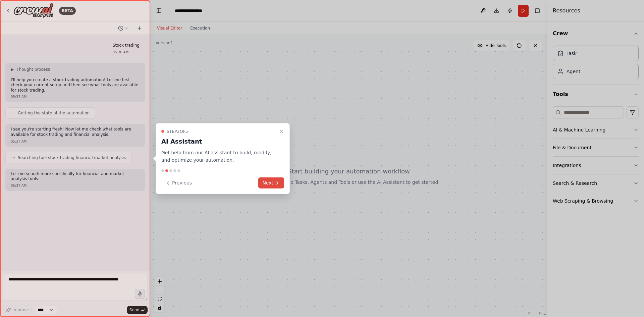 The height and width of the screenshot is (317, 644). Describe the element at coordinates (178, 183) in the screenshot. I see `button: Previous` at that location.